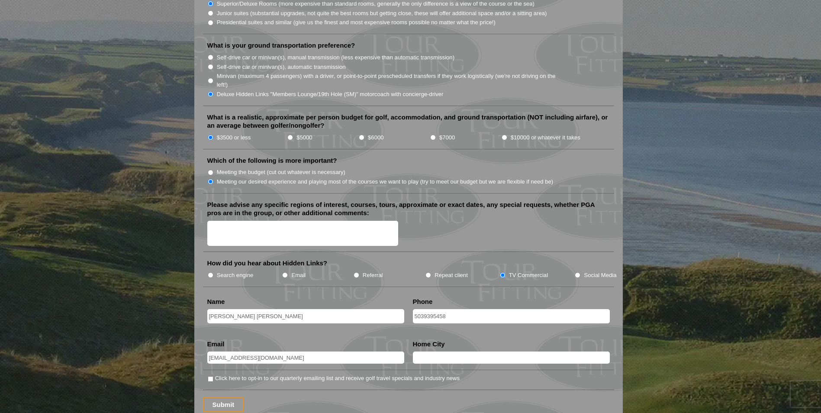  I want to click on label: What is a realistic, approximate per person budget for golf, accommodation, and ground transporta..., so click(408, 121).